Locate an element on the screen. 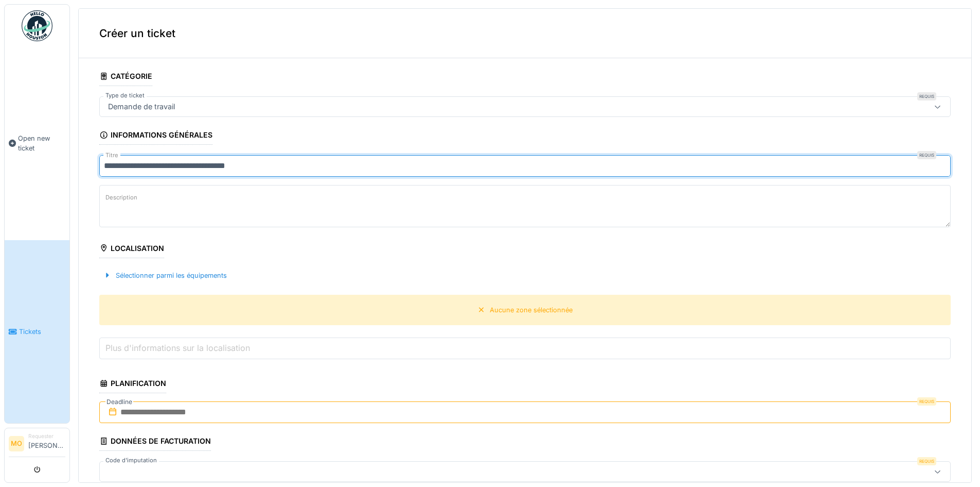  div: Données de facturation is located at coordinates (155, 442).